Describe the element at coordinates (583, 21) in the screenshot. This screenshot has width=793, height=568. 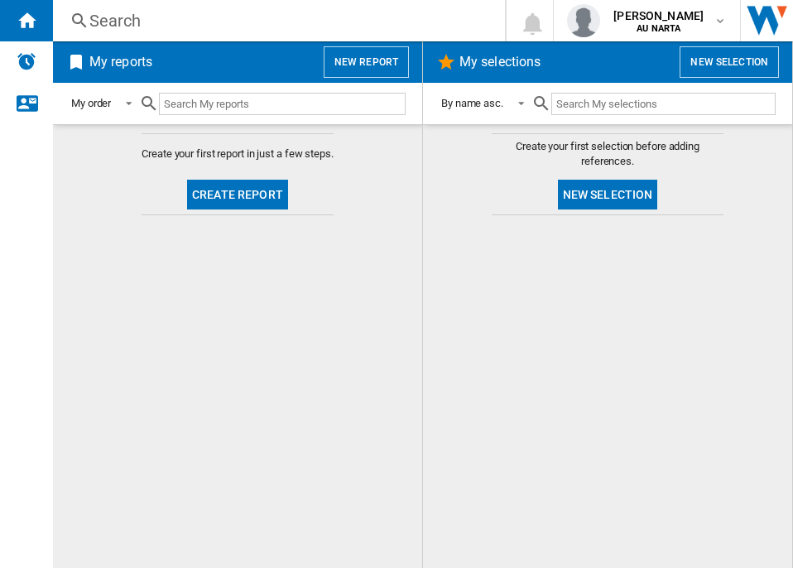
I see `img: profile.jpg` at that location.